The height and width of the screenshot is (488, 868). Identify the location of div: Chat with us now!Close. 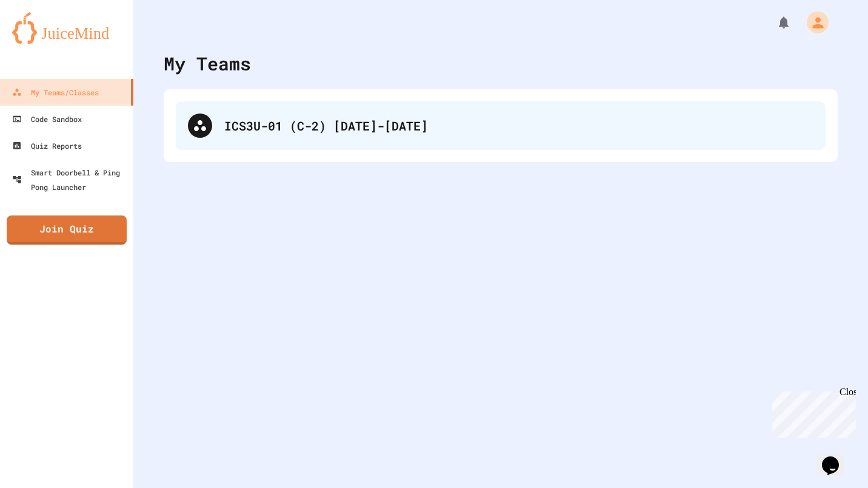
(44, 41).